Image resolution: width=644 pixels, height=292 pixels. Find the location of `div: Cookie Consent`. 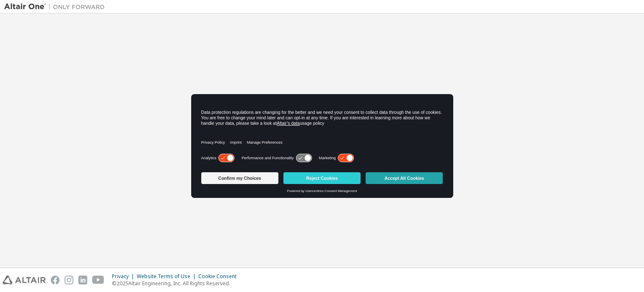

div: Cookie Consent is located at coordinates (219, 276).